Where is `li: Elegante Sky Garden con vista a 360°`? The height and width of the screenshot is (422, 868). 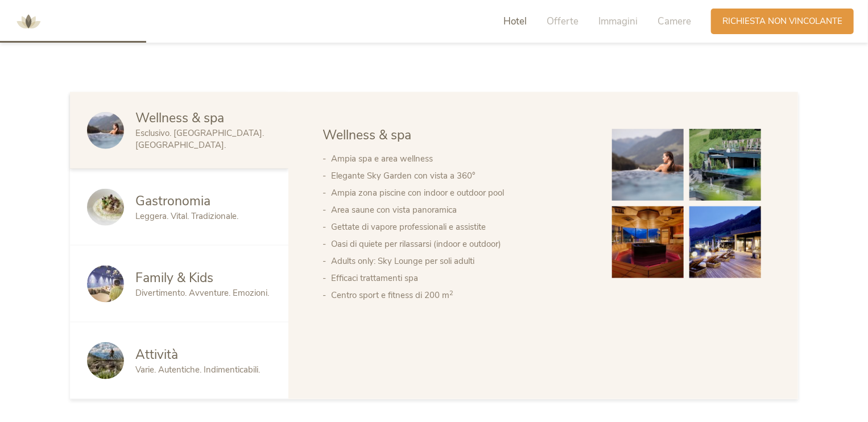 li: Elegante Sky Garden con vista a 360° is located at coordinates (460, 176).